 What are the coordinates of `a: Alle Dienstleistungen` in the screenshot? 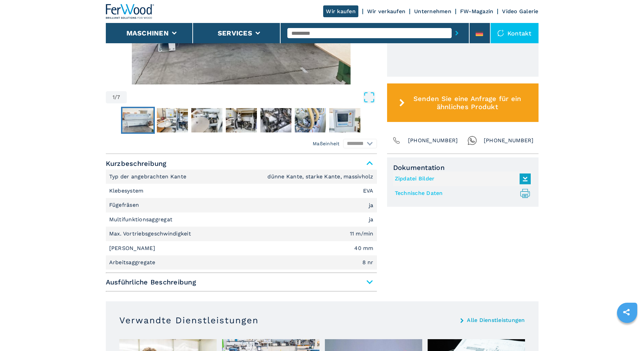 It's located at (495, 320).